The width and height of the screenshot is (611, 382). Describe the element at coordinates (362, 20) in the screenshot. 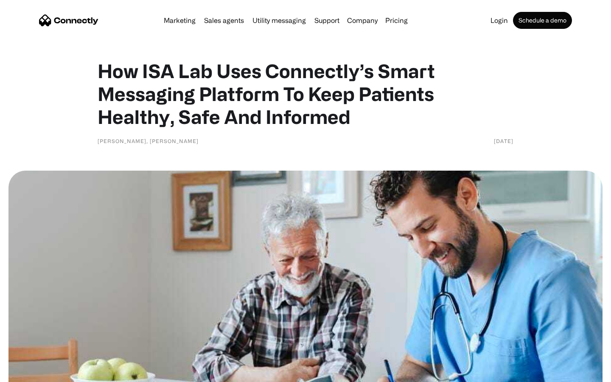

I see `div: Company` at that location.